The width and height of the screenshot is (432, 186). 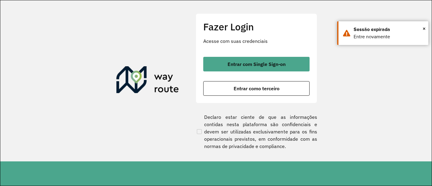 I want to click on span: Entrar como terceiro, so click(x=256, y=88).